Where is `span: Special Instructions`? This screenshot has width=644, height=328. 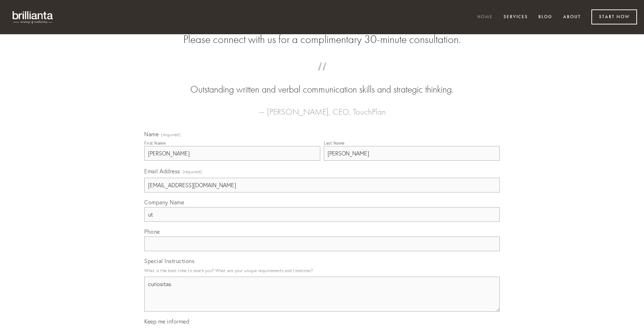
span: Special Instructions is located at coordinates (169, 261).